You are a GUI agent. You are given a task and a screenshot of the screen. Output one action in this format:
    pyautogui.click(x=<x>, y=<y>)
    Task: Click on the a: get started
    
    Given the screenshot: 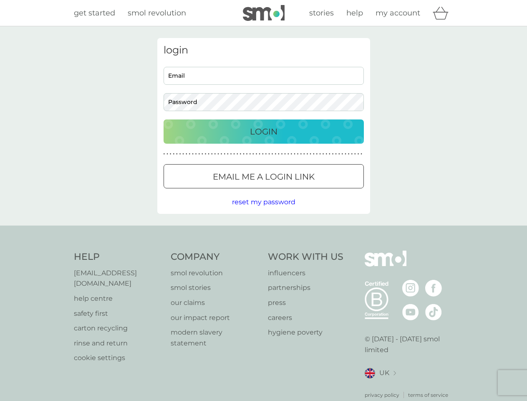 What is the action you would take?
    pyautogui.click(x=94, y=13)
    